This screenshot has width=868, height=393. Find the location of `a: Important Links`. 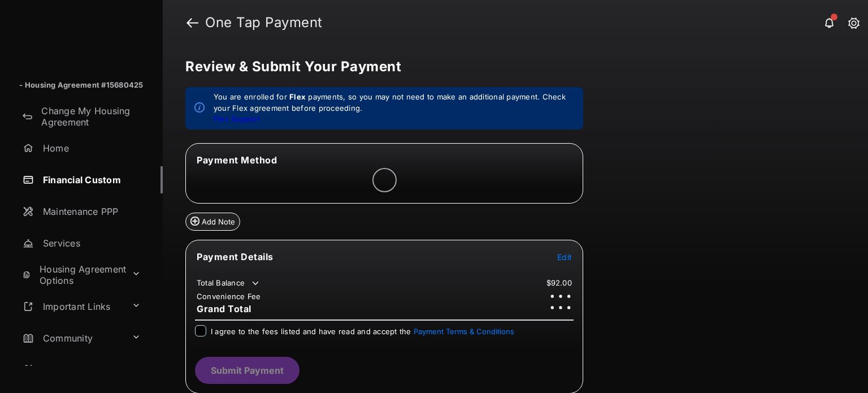

a: Important Links is located at coordinates (72, 307).